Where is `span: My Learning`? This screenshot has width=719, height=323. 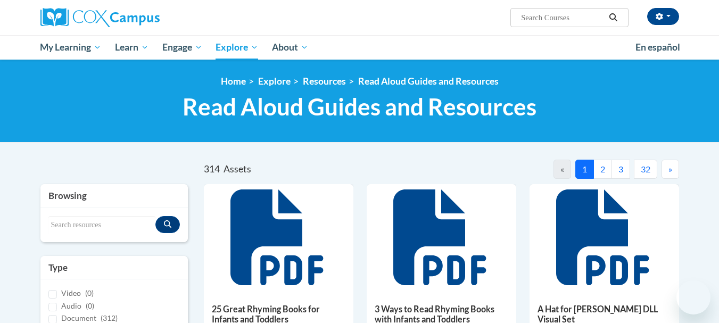 span: My Learning is located at coordinates (70, 47).